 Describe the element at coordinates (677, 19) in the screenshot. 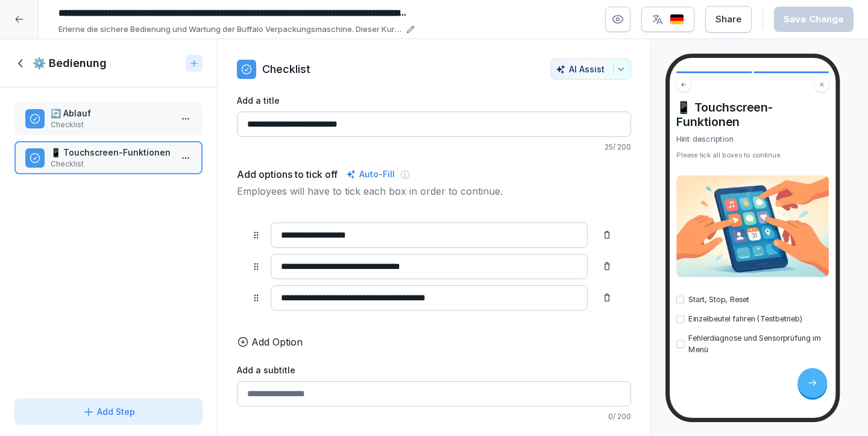

I see `img: de.svg` at that location.